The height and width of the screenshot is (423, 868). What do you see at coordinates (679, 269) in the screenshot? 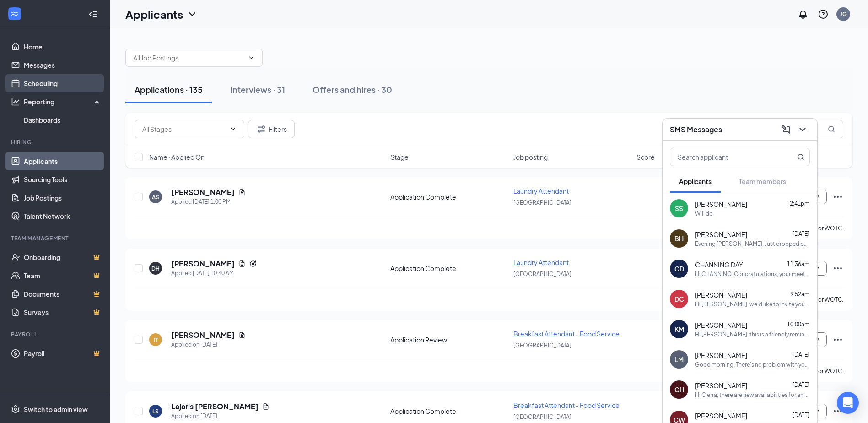
I see `div: CD` at bounding box center [679, 269].